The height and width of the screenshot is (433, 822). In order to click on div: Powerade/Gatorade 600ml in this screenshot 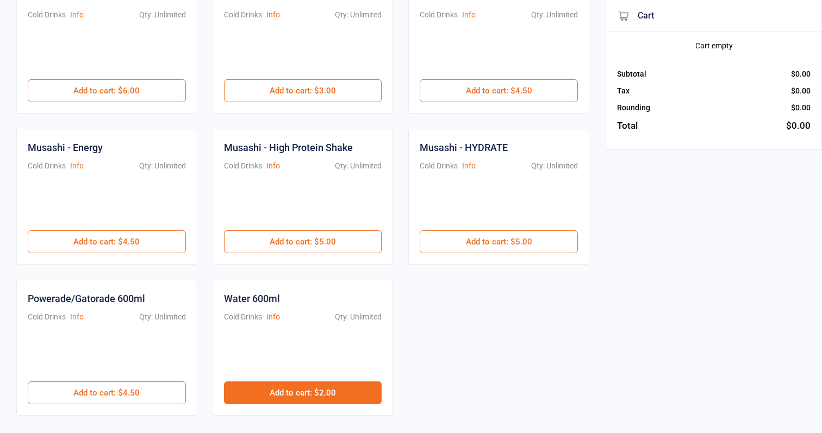, I will do `click(86, 298)`.